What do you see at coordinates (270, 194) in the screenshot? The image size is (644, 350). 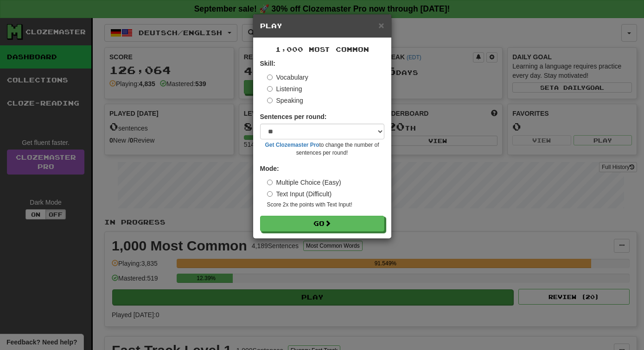 I see `input: Text Input (Difficult)` at bounding box center [270, 194].